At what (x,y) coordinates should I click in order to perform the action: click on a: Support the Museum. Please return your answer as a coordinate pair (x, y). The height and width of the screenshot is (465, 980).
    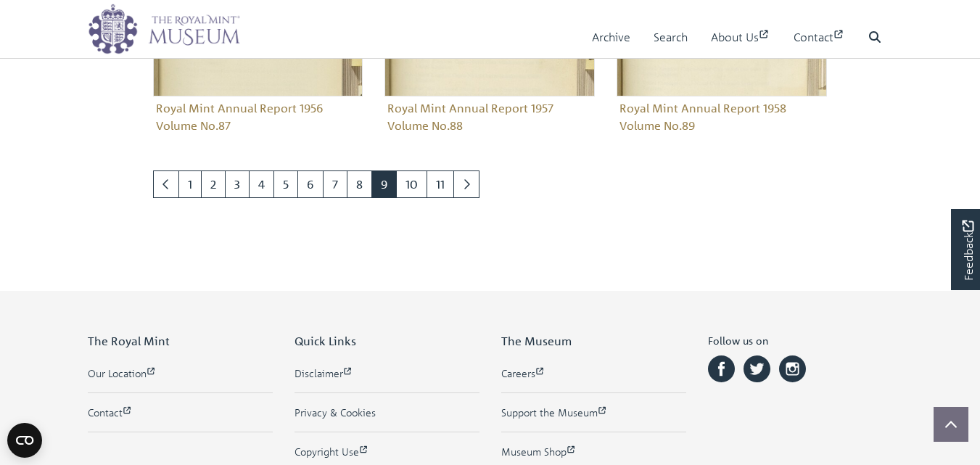
    Looking at the image, I should click on (593, 412).